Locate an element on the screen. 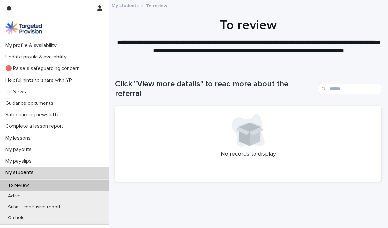  input: Search is located at coordinates (350, 89).